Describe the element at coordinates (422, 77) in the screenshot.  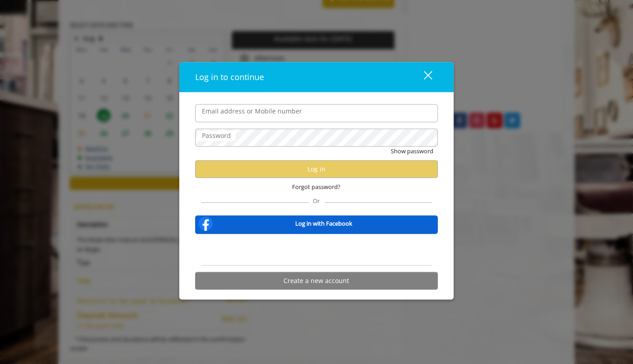
I see `button: close dialog` at that location.